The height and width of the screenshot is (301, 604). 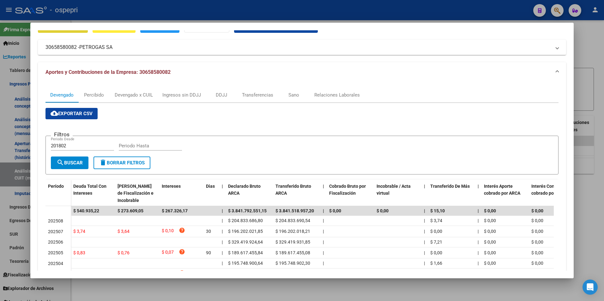 What do you see at coordinates (293, 242) in the screenshot?
I see `span: $ 329.419.931,85` at bounding box center [293, 242].